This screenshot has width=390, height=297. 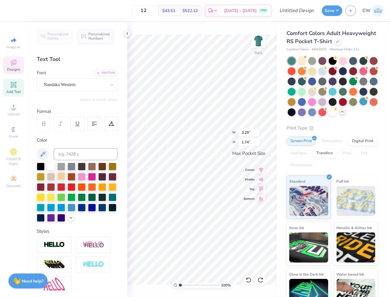 I want to click on img: 3d Illusion, so click(x=54, y=264).